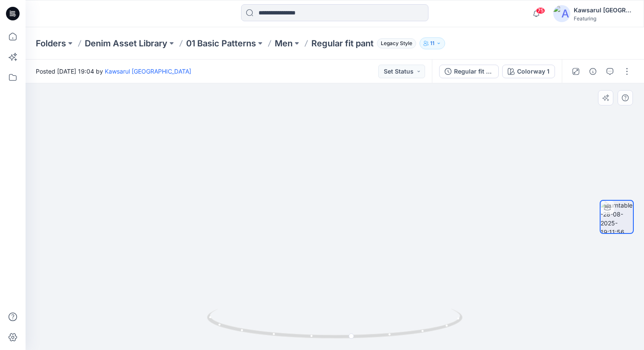  Describe the element at coordinates (469, 72) in the screenshot. I see `button: Regular fit pant` at that location.